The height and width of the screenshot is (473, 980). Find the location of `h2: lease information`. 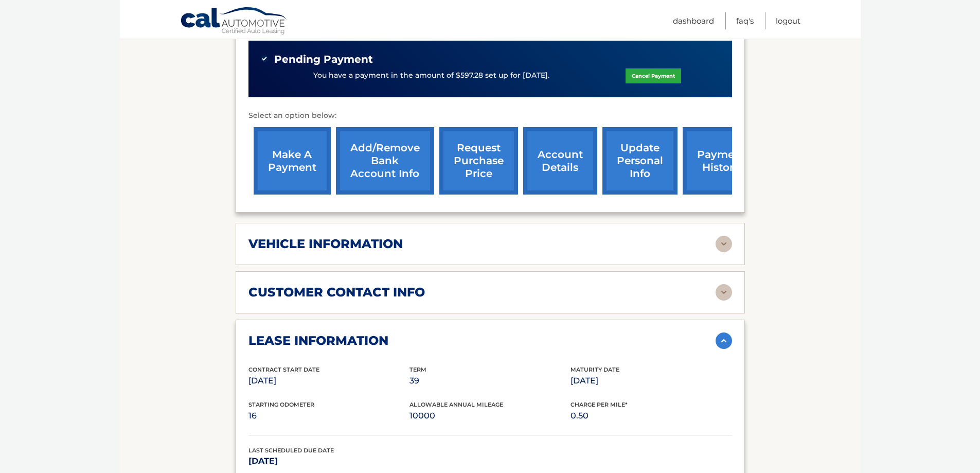

h2: lease information is located at coordinates (318, 341).